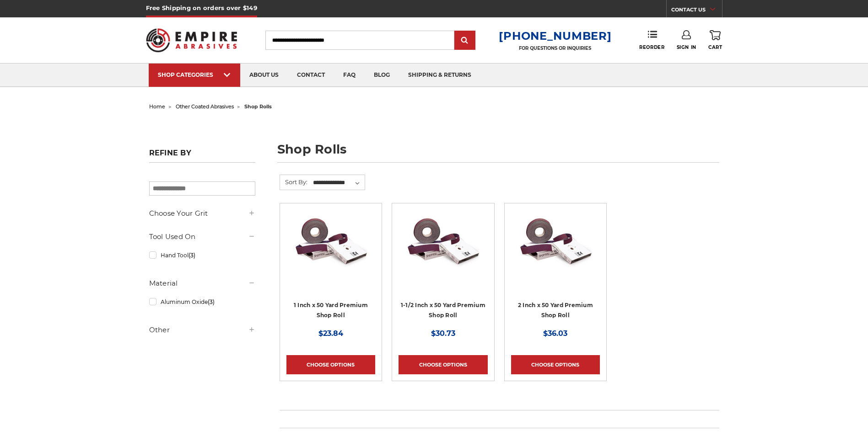 The width and height of the screenshot is (868, 436). What do you see at coordinates (191, 41) in the screenshot?
I see `img: Empire Abrasives` at bounding box center [191, 41].